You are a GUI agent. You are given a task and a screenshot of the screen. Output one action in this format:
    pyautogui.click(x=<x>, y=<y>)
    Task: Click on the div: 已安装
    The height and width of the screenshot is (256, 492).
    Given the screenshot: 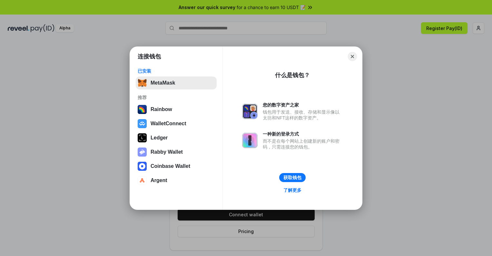 What is the action you would take?
    pyautogui.click(x=176, y=71)
    